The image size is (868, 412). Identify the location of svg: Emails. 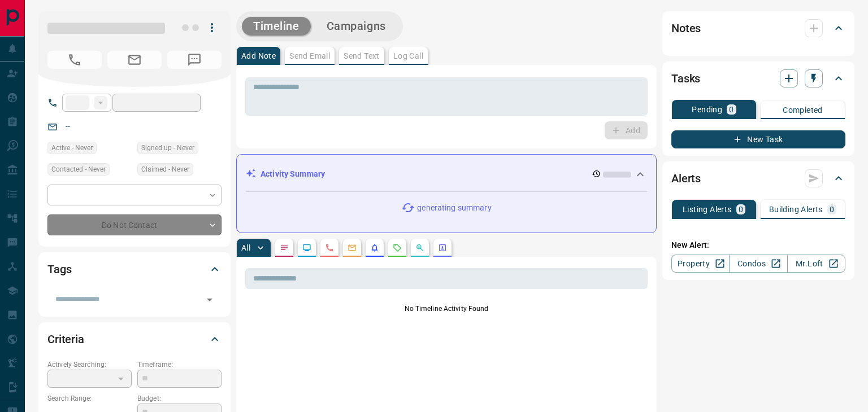
(352, 248).